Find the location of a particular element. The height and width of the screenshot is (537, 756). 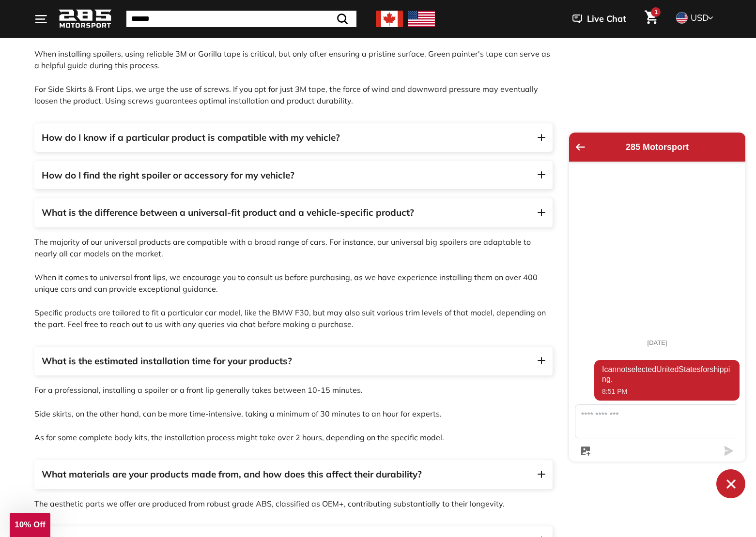

span: 10% Off is located at coordinates (29, 525).